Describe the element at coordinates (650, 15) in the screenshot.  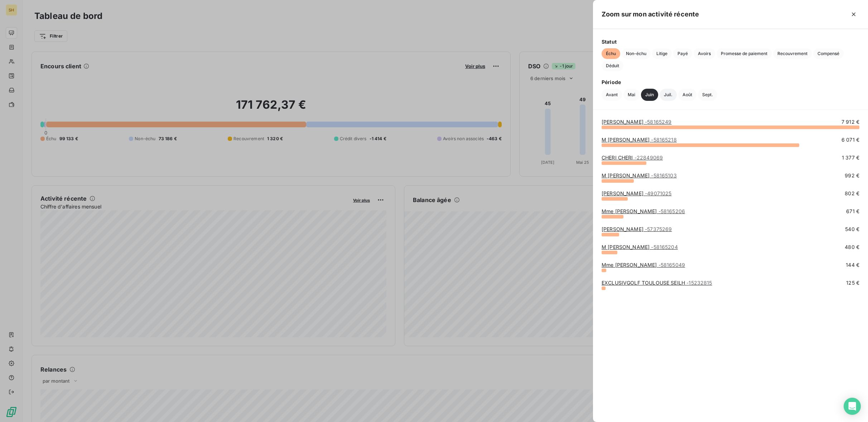
I see `h5: Zoom sur mon activité récente` at that location.